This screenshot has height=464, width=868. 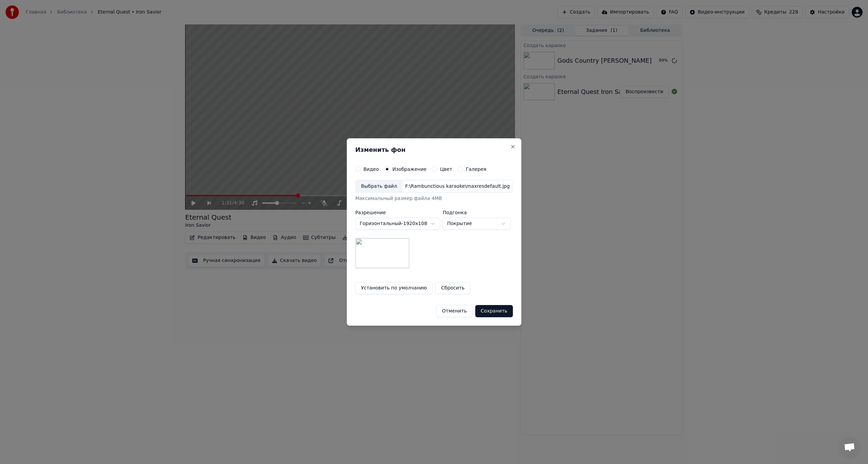 What do you see at coordinates (477, 213) in the screenshot?
I see `label: Подгонка` at bounding box center [477, 213].